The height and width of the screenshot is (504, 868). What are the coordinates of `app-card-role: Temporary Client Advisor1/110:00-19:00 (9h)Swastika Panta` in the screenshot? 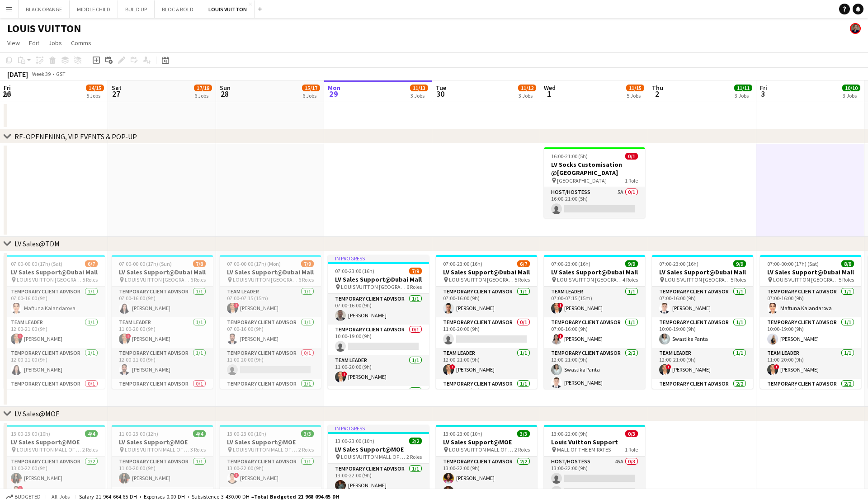 It's located at (702, 333).